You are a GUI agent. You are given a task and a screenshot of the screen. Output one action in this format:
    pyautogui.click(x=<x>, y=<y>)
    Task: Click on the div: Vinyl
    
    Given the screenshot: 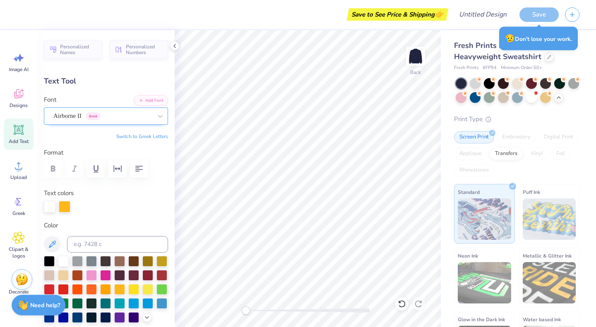 What is the action you would take?
    pyautogui.click(x=537, y=154)
    